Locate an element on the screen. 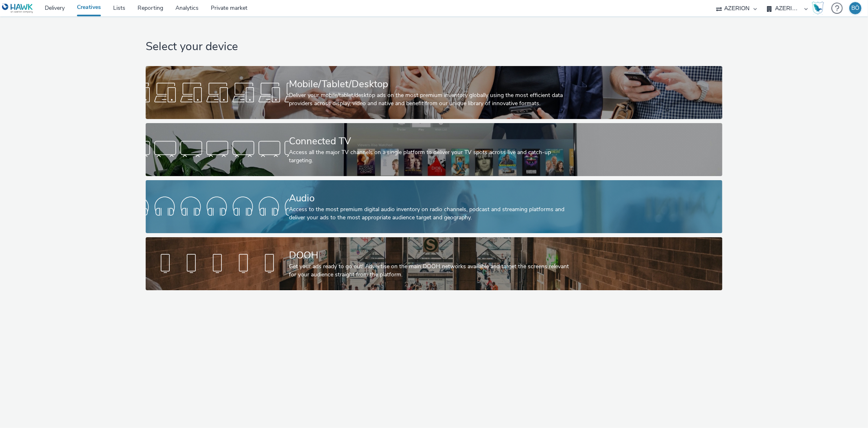 The image size is (868, 428). a: Hawk Academy is located at coordinates (820, 8).